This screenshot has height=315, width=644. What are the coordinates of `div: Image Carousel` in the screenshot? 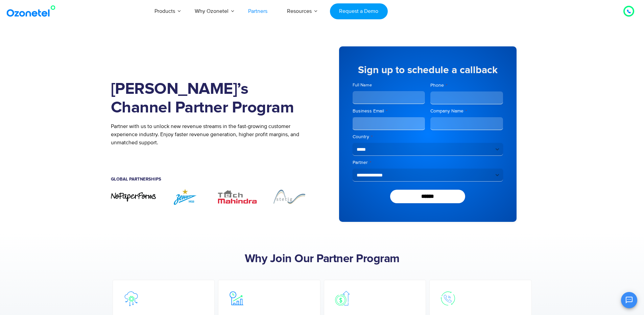 It's located at (211, 196).